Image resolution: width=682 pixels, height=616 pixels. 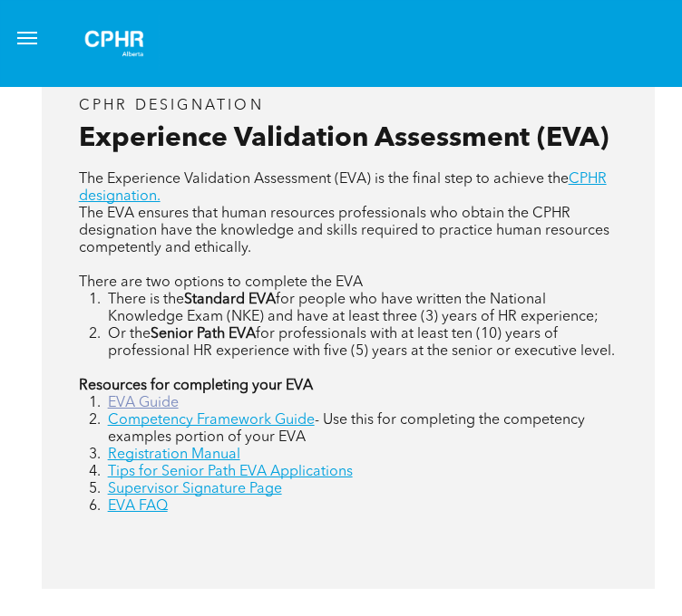 What do you see at coordinates (172, 106) in the screenshot?
I see `span: CPHR DESIGNATION` at bounding box center [172, 106].